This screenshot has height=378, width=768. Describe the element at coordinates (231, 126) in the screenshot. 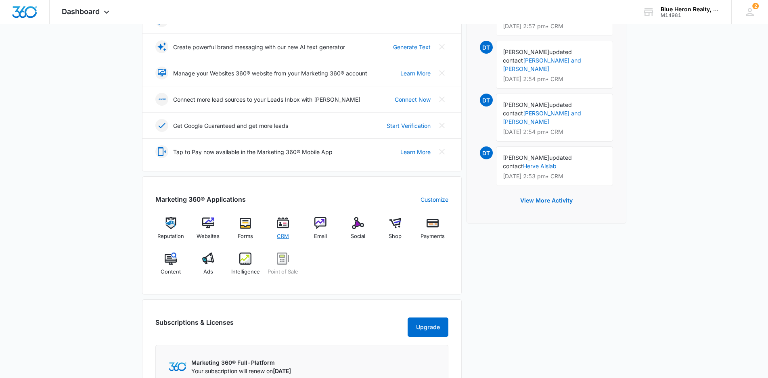

I see `p: Get Google Guaranteed and get more leads` at that location.